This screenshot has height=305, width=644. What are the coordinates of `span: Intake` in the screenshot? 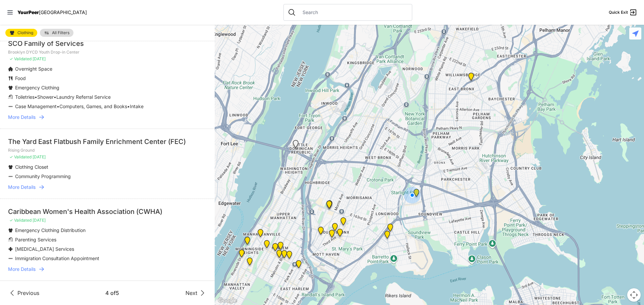 It's located at (137, 106).